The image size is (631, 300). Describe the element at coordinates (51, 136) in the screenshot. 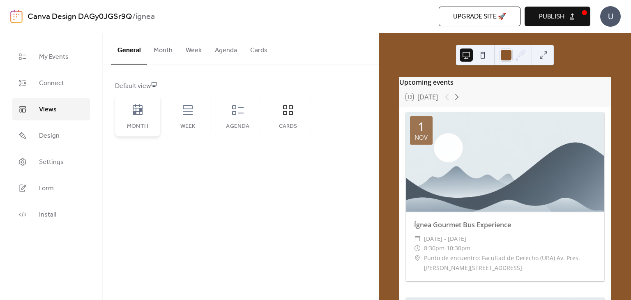

I see `a: Design` at that location.